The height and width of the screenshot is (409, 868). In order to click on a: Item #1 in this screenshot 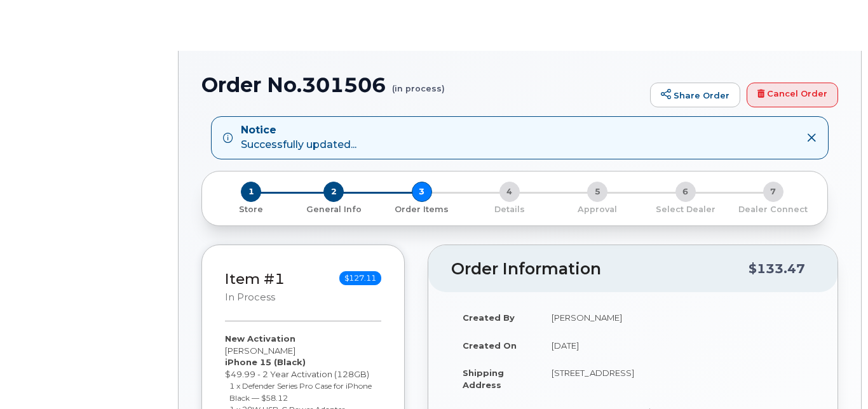, I will do `click(255, 279)`.